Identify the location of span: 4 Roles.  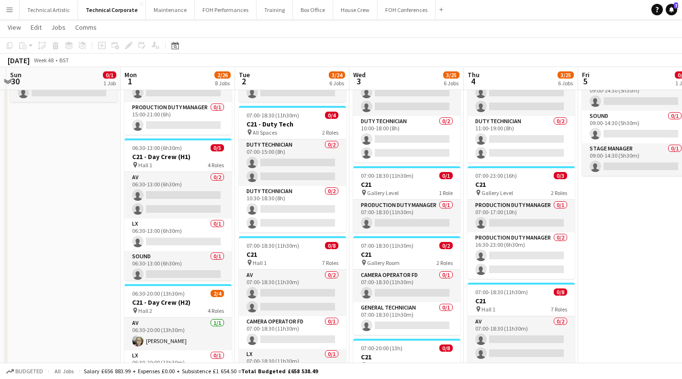
(216, 165).